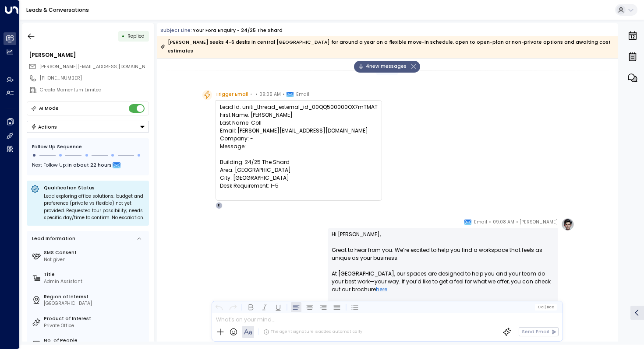  Describe the element at coordinates (95, 282) in the screenshot. I see `div: Admin Assistant` at that location.